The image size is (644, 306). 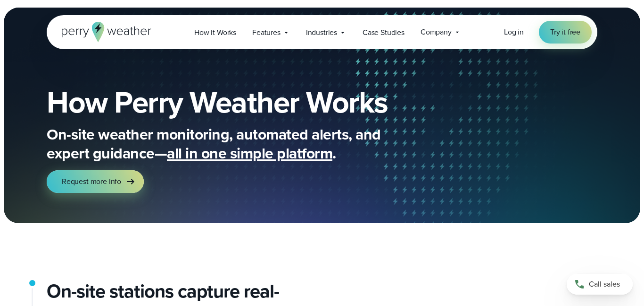 What do you see at coordinates (96, 181) in the screenshot?
I see `a: Request more info` at bounding box center [96, 181].